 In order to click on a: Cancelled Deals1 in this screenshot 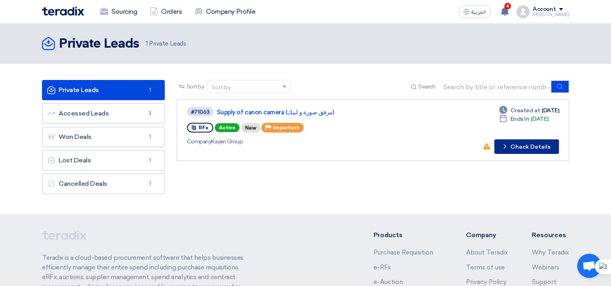, I will do `click(103, 184)`.